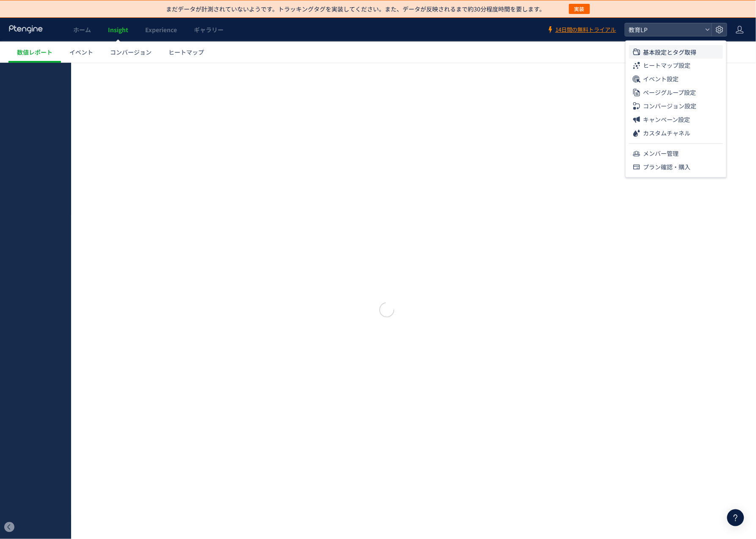  What do you see at coordinates (669, 106) in the screenshot?
I see `span: コンバージョン設定` at bounding box center [669, 106].